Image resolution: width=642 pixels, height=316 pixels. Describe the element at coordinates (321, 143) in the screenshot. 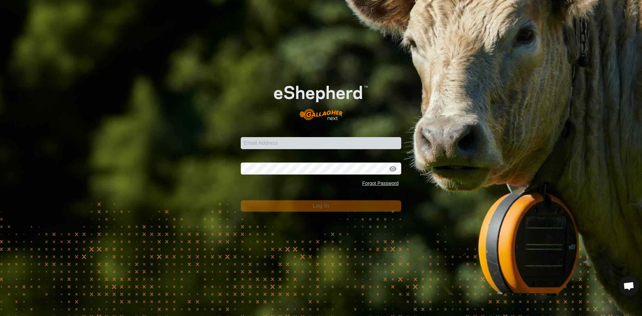

I see `input: Email Address` at that location.